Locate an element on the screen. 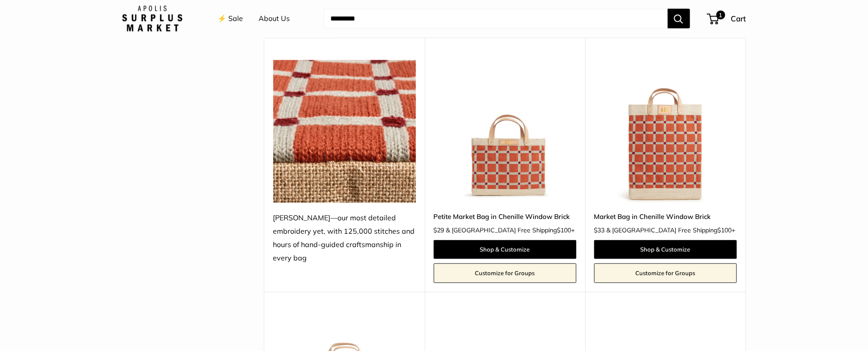 The width and height of the screenshot is (868, 351). span: Cart is located at coordinates (739, 18).